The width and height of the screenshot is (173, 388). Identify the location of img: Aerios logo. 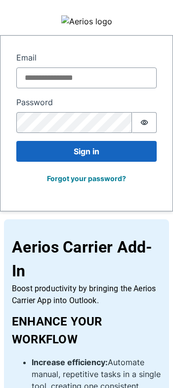
(87, 21).